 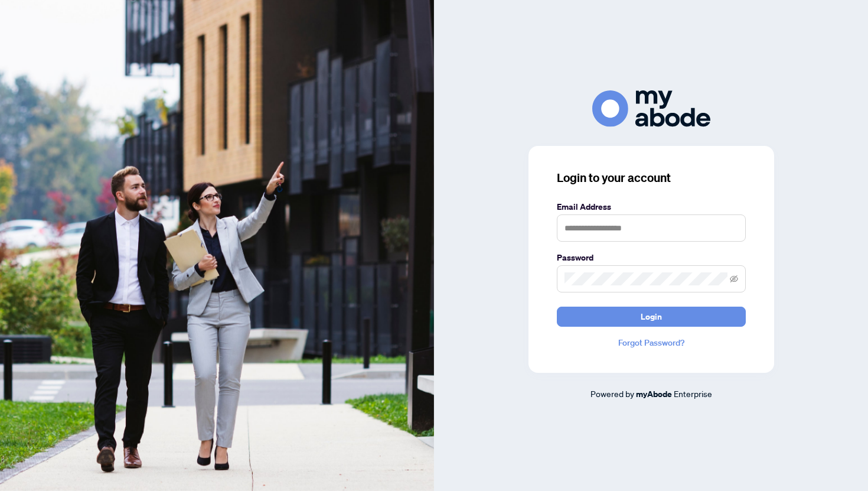 What do you see at coordinates (692, 393) in the screenshot?
I see `span: Enterprise` at bounding box center [692, 393].